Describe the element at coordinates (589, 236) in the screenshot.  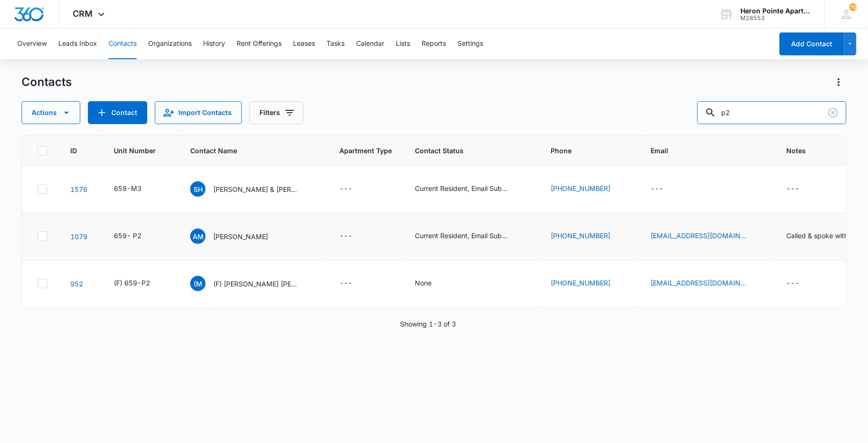
I see `div: Phone - (650) 575-0802 - Select to Edit Field` at that location.